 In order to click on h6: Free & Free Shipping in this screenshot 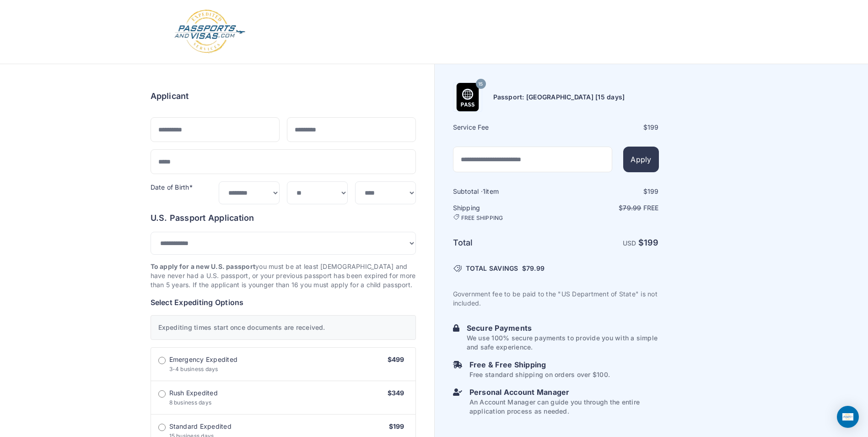, I will do `click(539, 364)`.